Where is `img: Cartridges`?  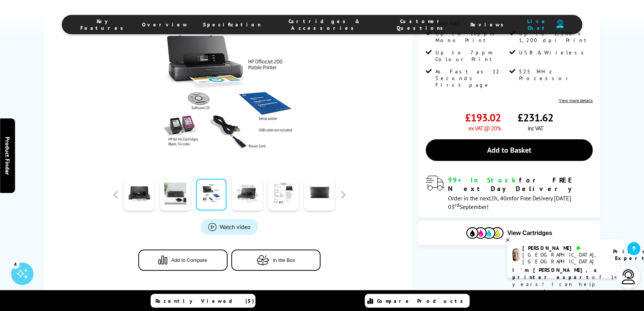 img: Cartridges is located at coordinates (485, 233).